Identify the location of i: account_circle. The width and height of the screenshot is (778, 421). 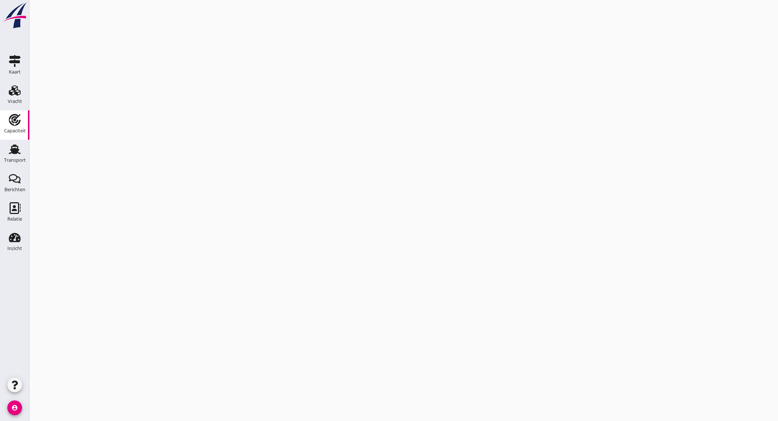
(15, 408).